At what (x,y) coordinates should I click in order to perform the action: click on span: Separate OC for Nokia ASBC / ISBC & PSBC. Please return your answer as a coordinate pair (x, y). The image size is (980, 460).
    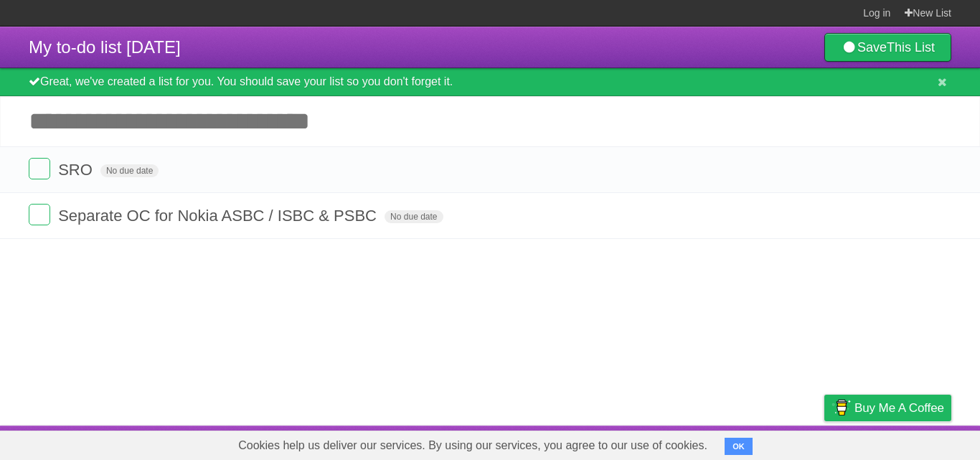
    Looking at the image, I should click on (219, 215).